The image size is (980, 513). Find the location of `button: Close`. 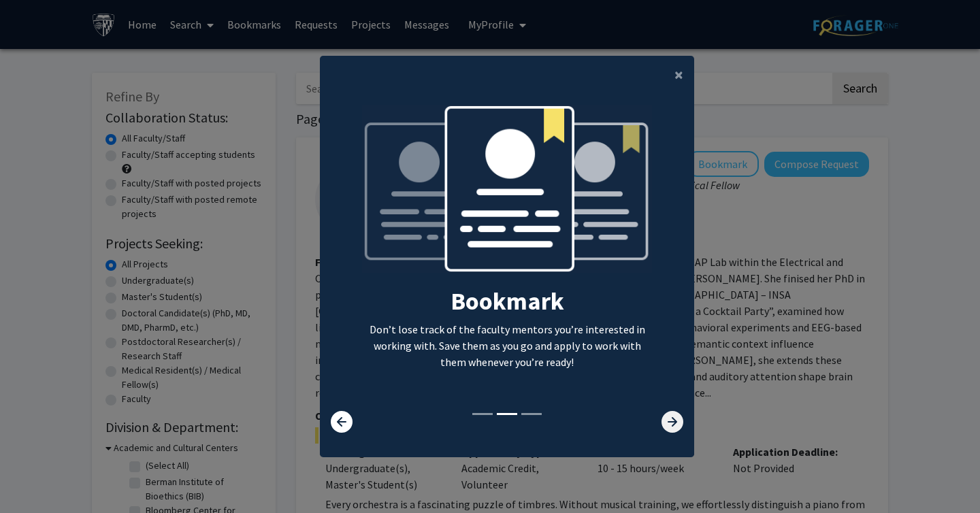

button: Close is located at coordinates (679, 75).